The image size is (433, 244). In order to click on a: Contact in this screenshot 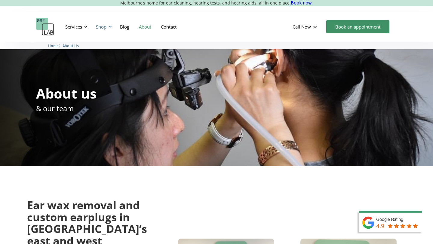, I will do `click(168, 27)`.